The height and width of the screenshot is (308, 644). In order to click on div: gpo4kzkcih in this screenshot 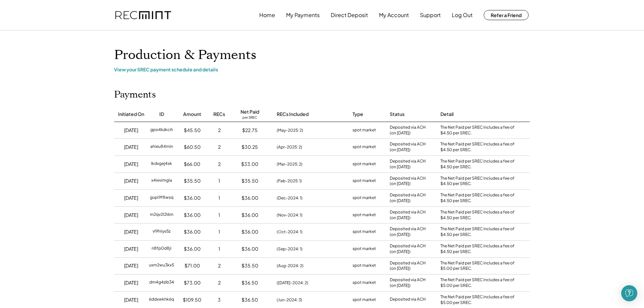, I will do `click(162, 130)`.